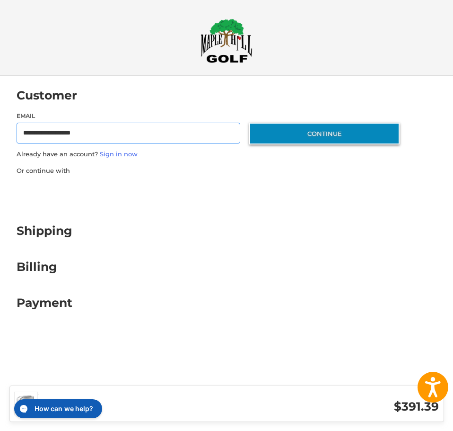 The height and width of the screenshot is (431, 453). I want to click on h2: How can we help?, so click(54, 13).